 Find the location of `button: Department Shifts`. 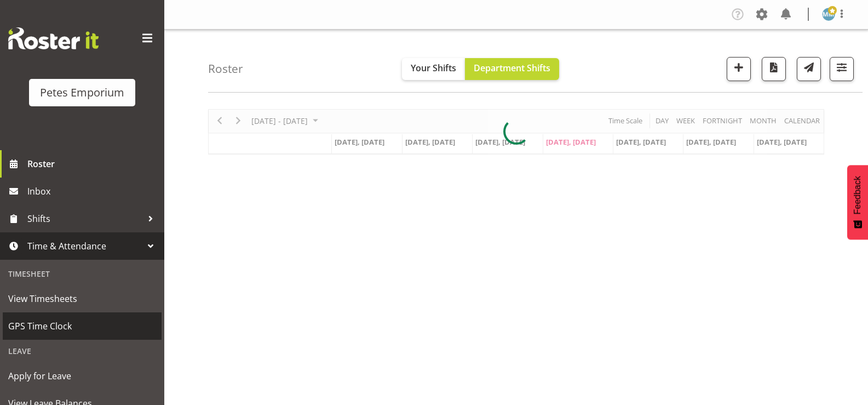

button: Department Shifts is located at coordinates (512, 69).